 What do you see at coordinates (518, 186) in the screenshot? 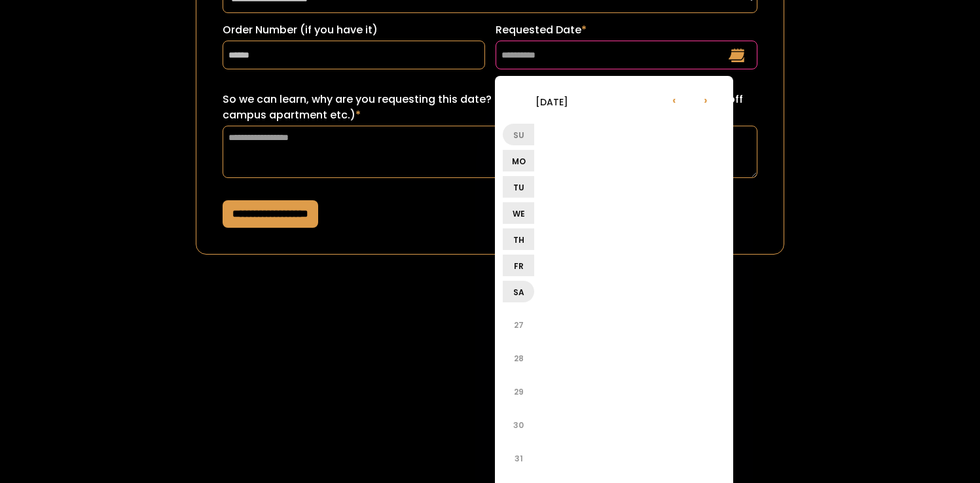
I see `li: Tu` at bounding box center [518, 186].